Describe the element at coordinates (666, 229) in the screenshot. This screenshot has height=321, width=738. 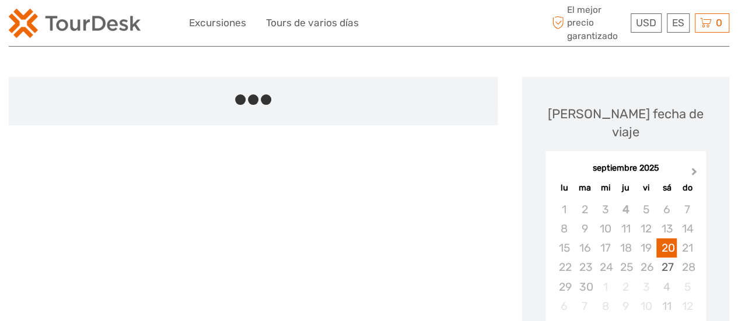
I see `div: Not available sábado, 13 de septiembre de 2025` at that location.